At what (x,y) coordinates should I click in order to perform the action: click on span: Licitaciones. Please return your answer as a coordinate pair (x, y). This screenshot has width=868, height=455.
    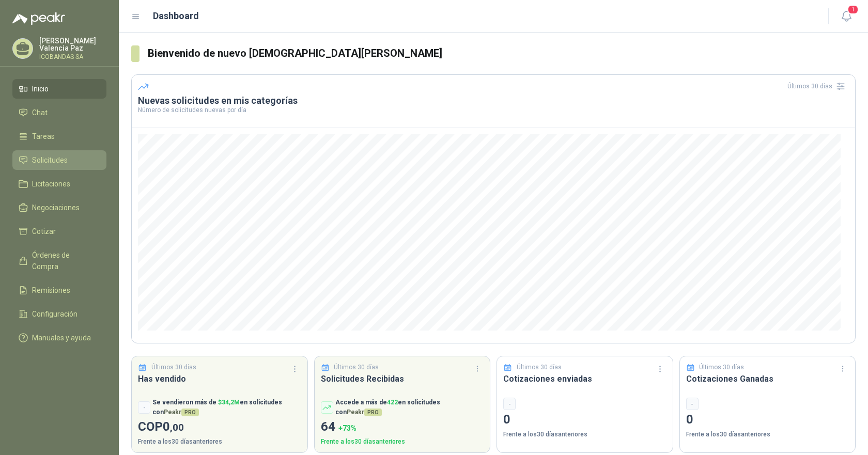
    Looking at the image, I should click on (51, 184).